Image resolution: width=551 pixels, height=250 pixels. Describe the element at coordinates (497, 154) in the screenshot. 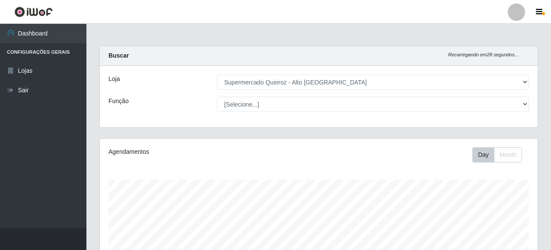

I see `div: First group` at that location.